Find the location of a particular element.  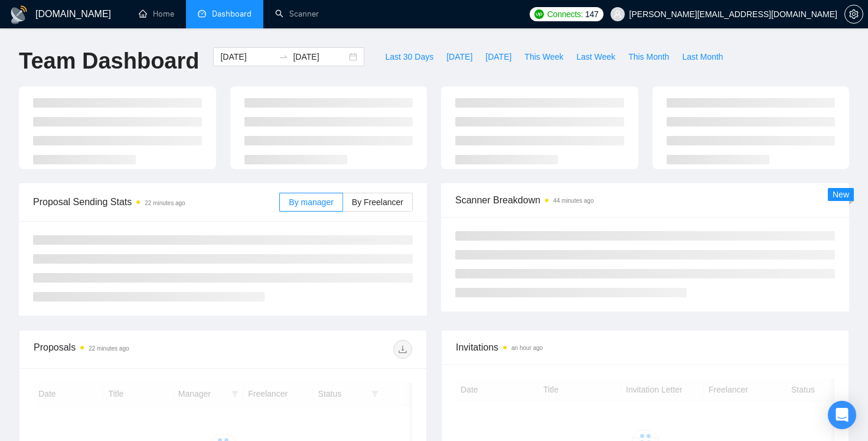

span: Scanner Breakdown is located at coordinates (645, 200).